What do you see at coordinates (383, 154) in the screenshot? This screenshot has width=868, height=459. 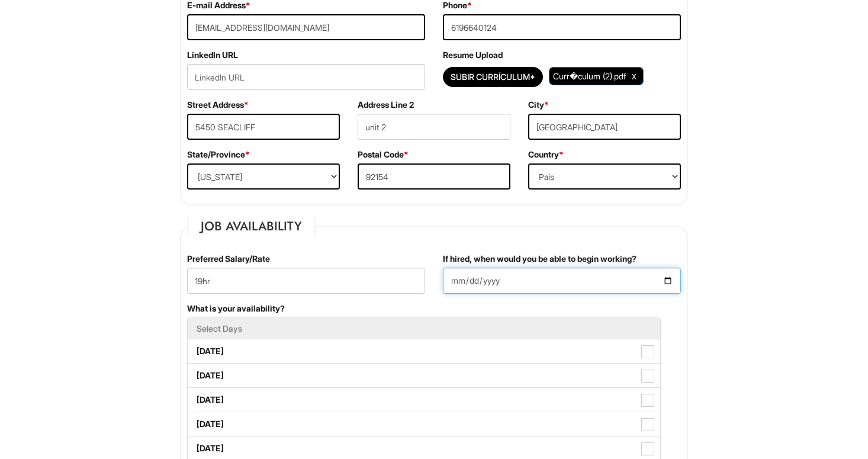 I see `label: Postal Code` at bounding box center [383, 154].